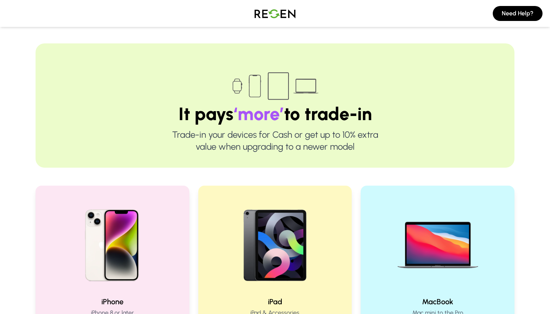 This screenshot has height=314, width=550. I want to click on button: Need Help?, so click(517, 13).